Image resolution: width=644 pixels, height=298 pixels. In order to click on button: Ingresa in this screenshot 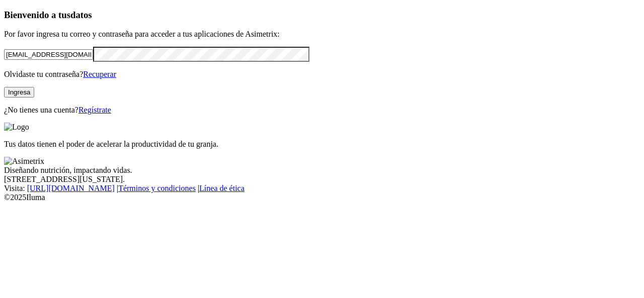, I will do `click(19, 92)`.